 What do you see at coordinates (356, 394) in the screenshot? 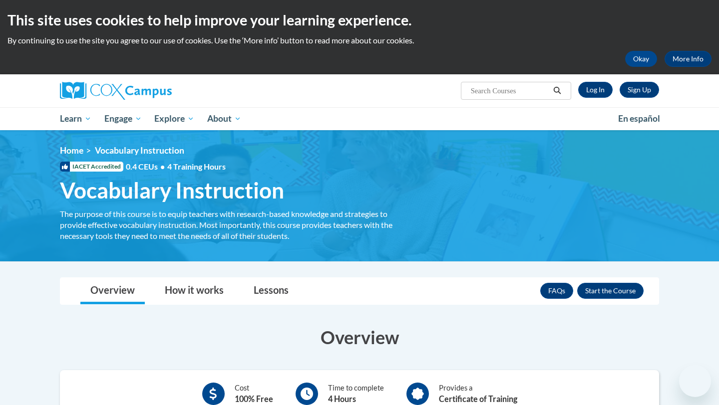
I see `div: Time to complete` at bounding box center [356, 394].